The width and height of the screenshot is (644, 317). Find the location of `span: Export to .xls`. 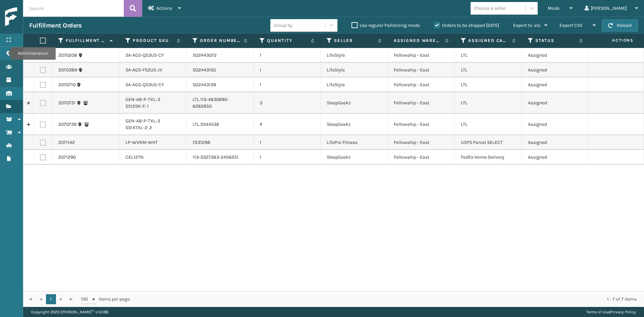

span: Export to .xls is located at coordinates (527, 25).